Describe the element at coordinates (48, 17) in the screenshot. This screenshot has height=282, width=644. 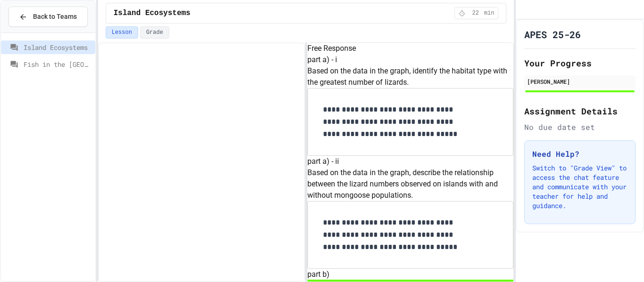
I see `button: Back to Teams` at that location.